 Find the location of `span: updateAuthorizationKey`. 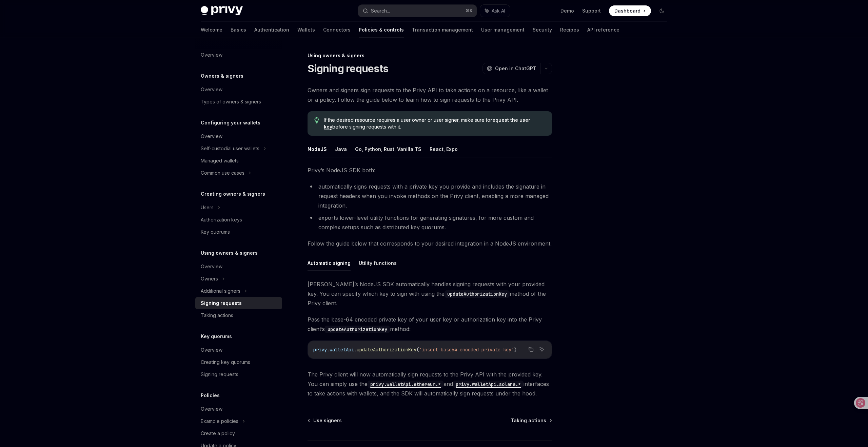

span: updateAuthorizationKey is located at coordinates (387, 349).